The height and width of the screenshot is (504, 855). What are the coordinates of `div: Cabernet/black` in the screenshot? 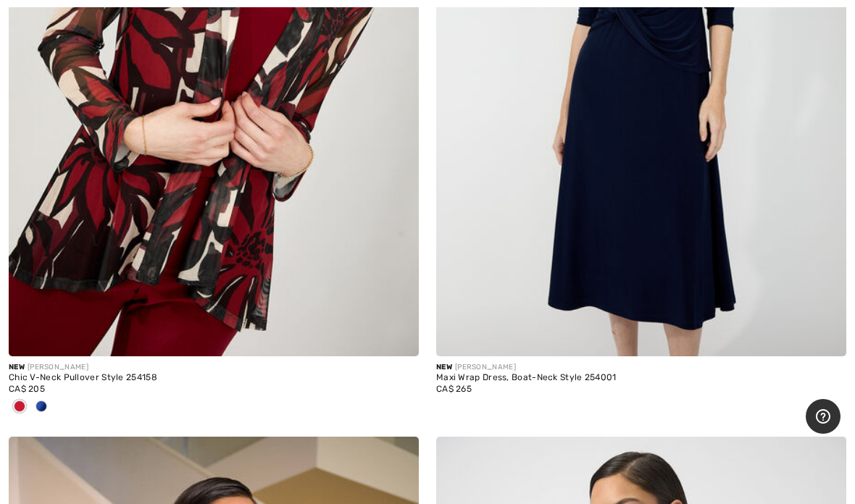 It's located at (20, 407).